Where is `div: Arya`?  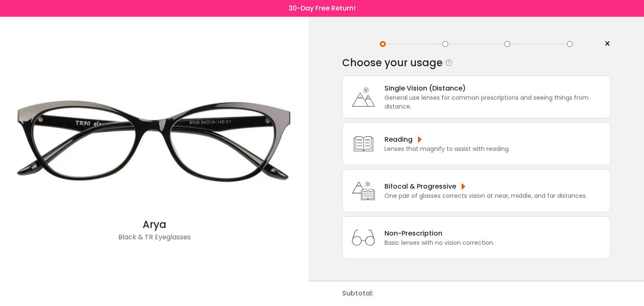 div: Arya is located at coordinates (154, 225).